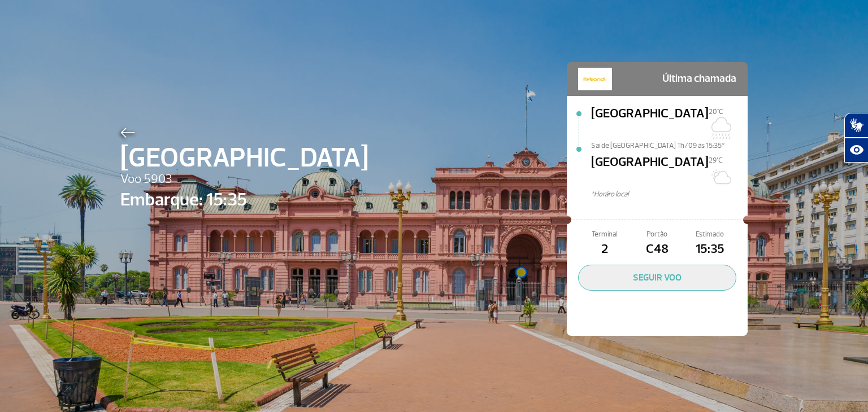  I want to click on button: Abrir recursos assistivos., so click(856, 150).